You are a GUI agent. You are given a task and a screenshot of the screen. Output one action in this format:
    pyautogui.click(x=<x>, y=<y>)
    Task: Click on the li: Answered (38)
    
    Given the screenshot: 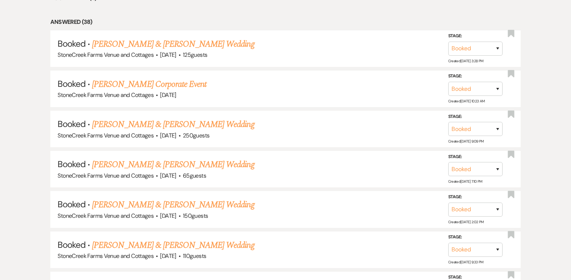 What is the action you would take?
    pyautogui.click(x=285, y=22)
    